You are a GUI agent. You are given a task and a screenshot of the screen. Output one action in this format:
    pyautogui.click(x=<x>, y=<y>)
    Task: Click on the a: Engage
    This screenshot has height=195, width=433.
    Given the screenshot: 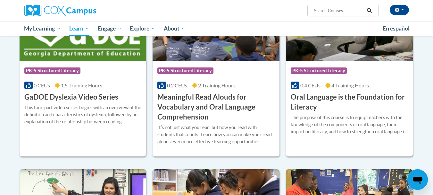 What is the action you would take?
    pyautogui.click(x=110, y=29)
    